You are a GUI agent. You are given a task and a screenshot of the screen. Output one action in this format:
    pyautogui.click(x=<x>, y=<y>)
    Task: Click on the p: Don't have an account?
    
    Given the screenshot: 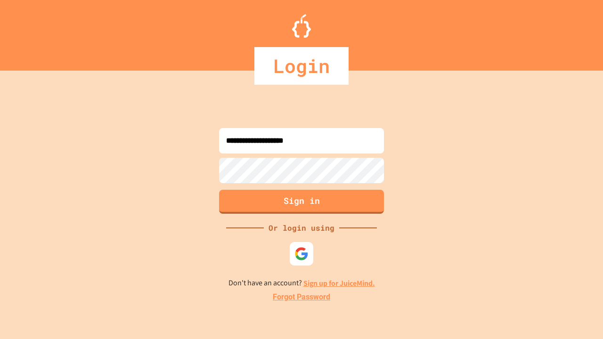 What is the action you would take?
    pyautogui.click(x=302, y=283)
    